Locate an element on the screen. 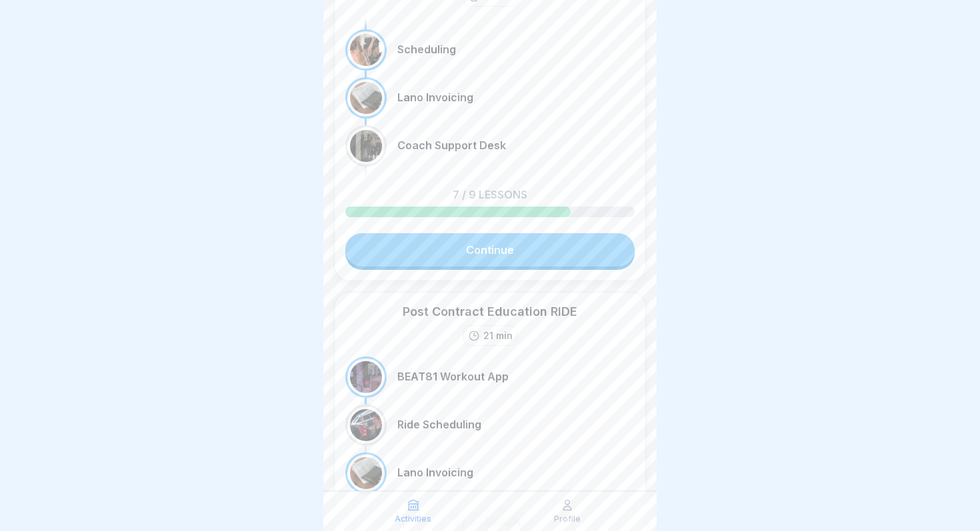 The width and height of the screenshot is (980, 531). p: BEAT81 Workout App is located at coordinates (453, 376).